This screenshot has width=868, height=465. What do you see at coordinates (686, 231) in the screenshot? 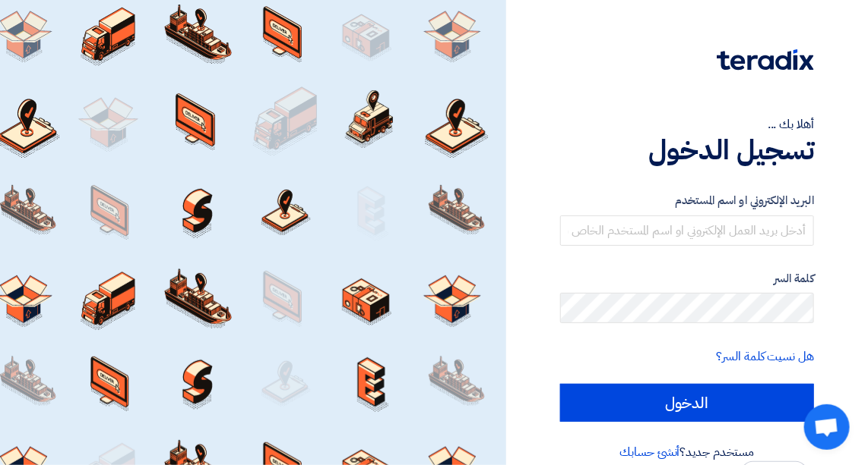
I see `input: أدخل بريد العمل الإلكتروني او اسم المستخدم الخاص بك ...` at bounding box center [686, 231].